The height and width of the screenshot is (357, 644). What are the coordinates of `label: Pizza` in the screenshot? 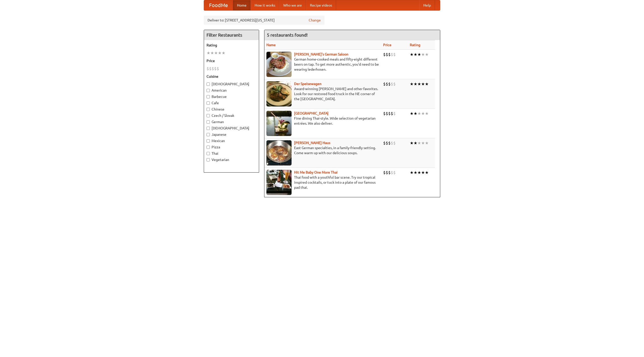 It's located at (231, 147).